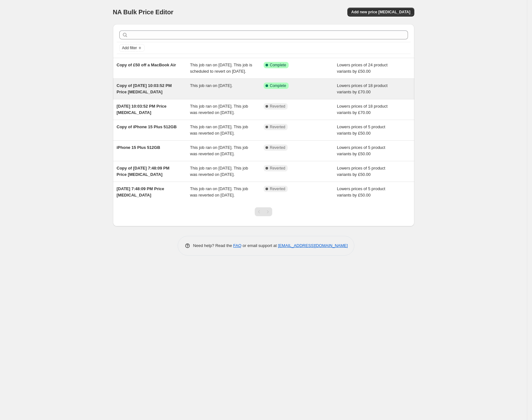  Describe the element at coordinates (147, 127) in the screenshot. I see `span: Copy of iPhone 15 Plus 512GB` at that location.